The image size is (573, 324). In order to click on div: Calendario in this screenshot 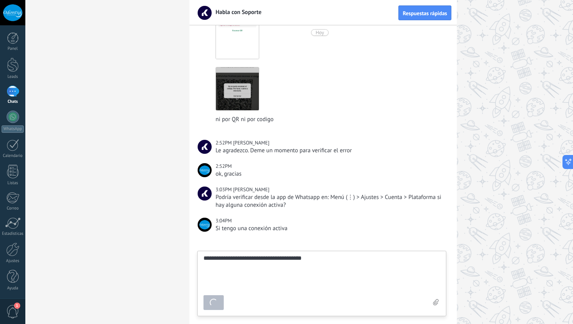, I will do `click(13, 156)`.